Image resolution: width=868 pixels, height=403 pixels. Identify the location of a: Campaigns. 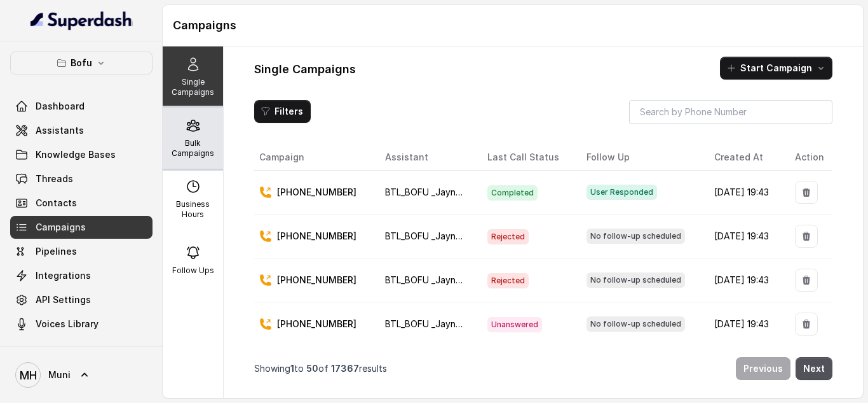
(81, 227).